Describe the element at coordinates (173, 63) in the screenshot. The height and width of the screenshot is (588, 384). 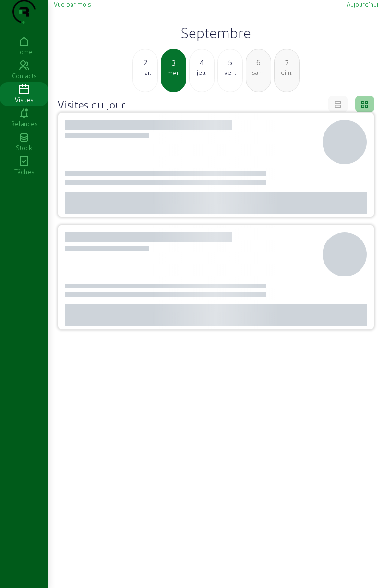
I see `div: 3` at that location.